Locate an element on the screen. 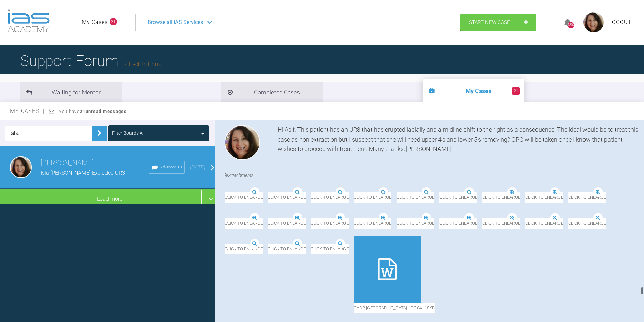 The height and width of the screenshot is (322, 644). span: My Cases is located at coordinates (28, 111).